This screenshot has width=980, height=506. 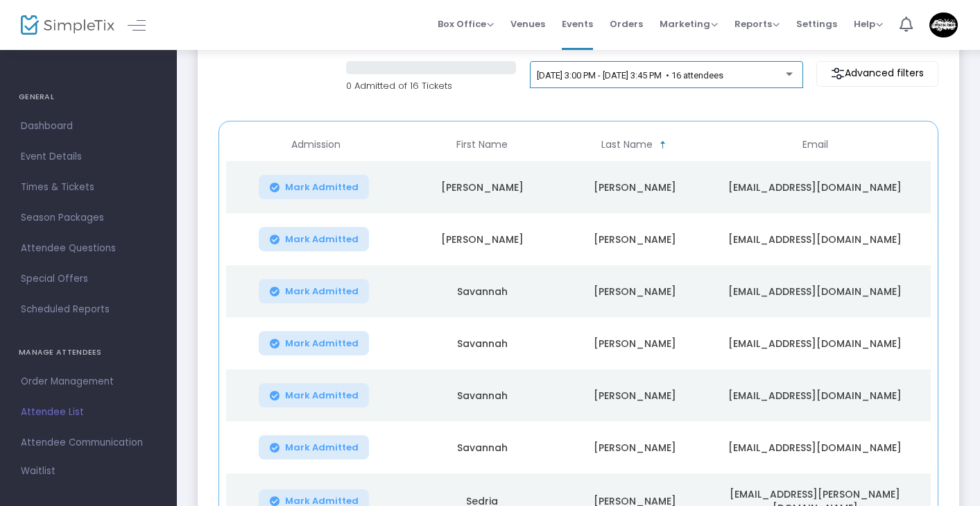 What do you see at coordinates (869, 23) in the screenshot?
I see `span: Help` at bounding box center [869, 23].